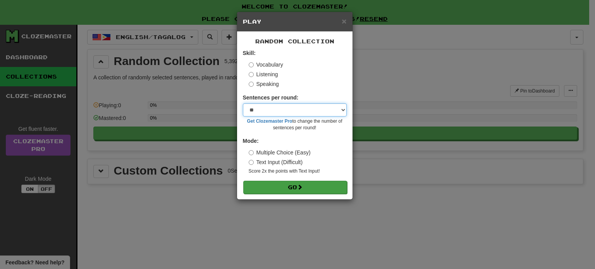 The height and width of the screenshot is (269, 595). I want to click on small: to change the number of sentences per round!, so click(295, 125).